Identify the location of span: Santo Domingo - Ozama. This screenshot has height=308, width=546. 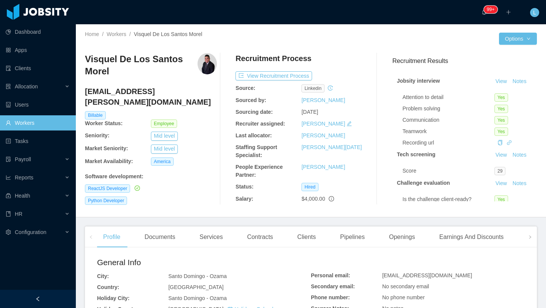
(198, 276).